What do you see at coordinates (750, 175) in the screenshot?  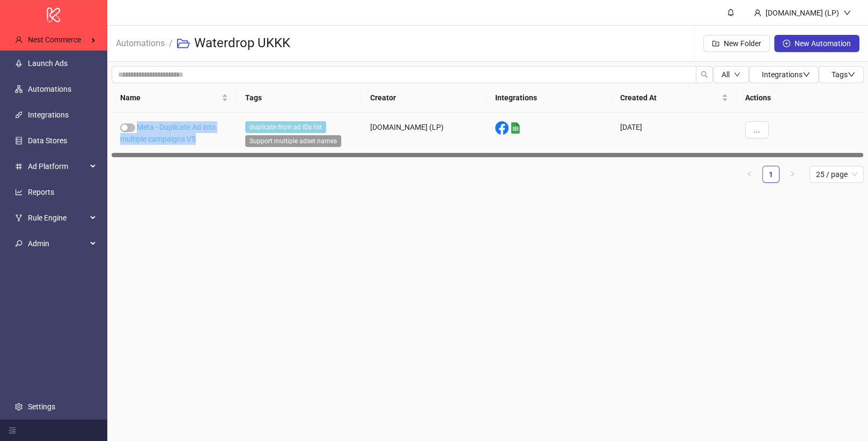 I see `li: Previous Page` at bounding box center [750, 175].